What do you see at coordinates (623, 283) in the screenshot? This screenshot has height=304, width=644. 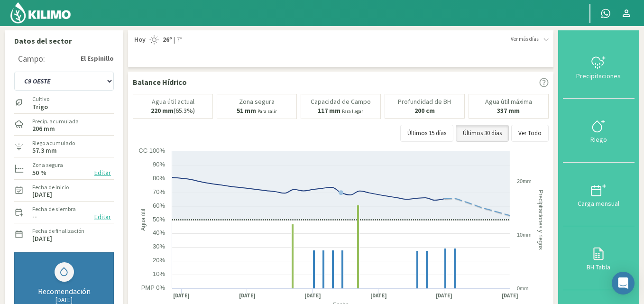 I see `div: Open Intercom Messenger` at bounding box center [623, 283].